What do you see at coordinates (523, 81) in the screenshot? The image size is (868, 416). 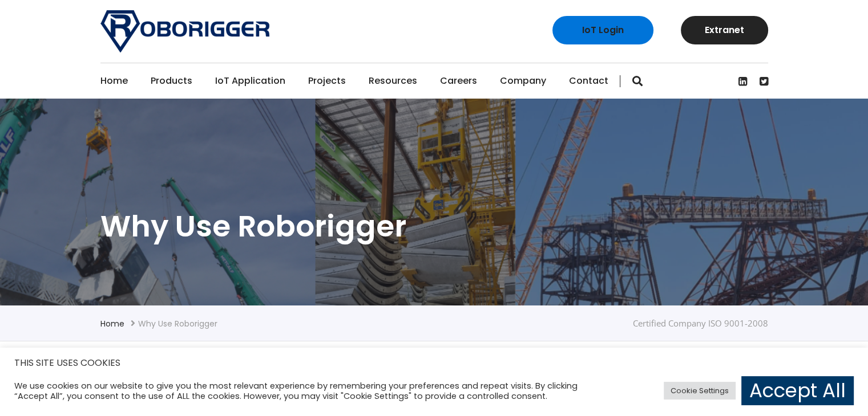 I see `a: Company` at bounding box center [523, 81].